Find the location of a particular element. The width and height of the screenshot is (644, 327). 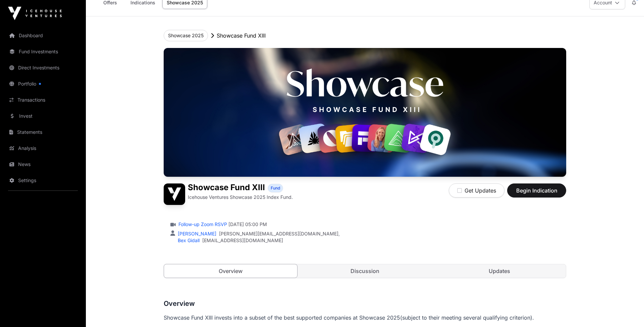

a: Portfolio is located at coordinates (43, 84).